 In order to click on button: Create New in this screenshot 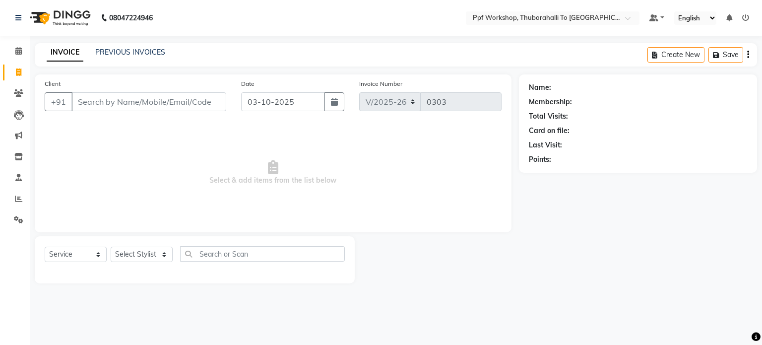, I will do `click(675, 55)`.